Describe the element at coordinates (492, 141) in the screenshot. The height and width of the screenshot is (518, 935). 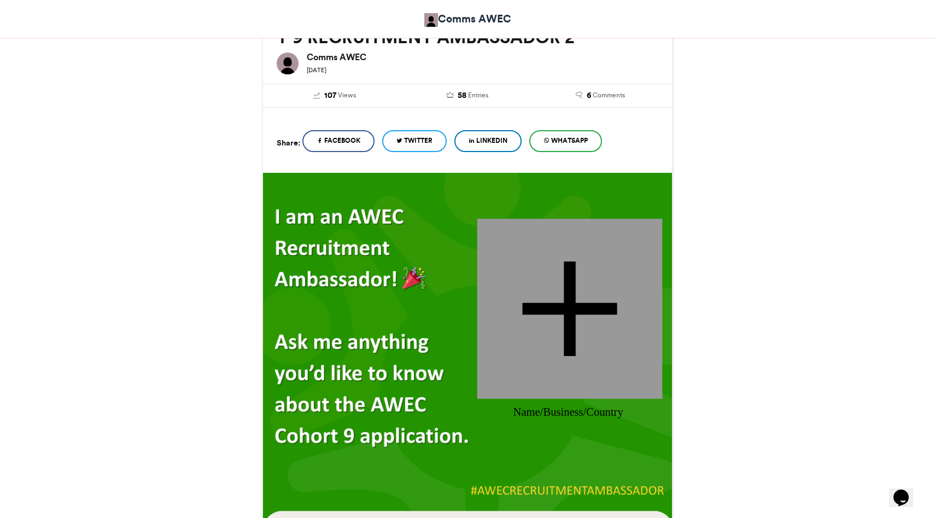
I see `span: LinkedIn` at that location.